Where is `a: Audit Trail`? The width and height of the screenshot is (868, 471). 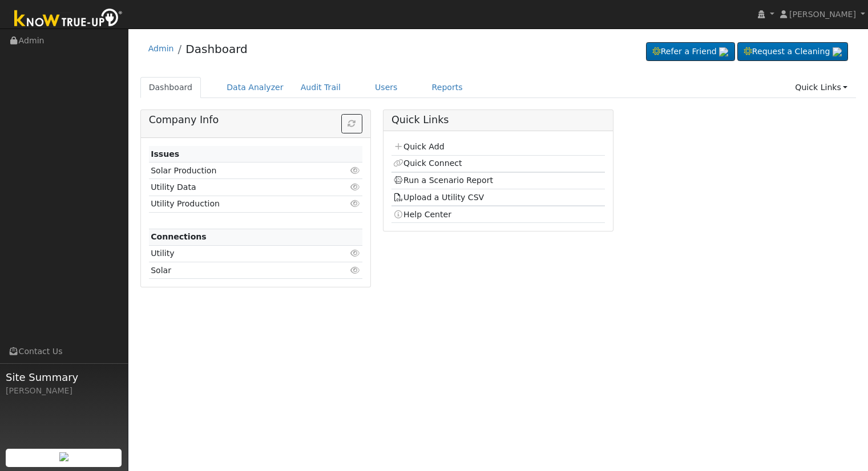 a: Audit Trail is located at coordinates (321, 88).